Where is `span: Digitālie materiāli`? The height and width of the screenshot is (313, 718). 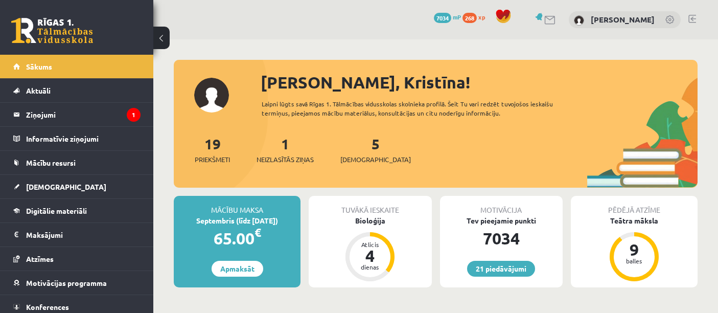 span: Digitālie materiāli is located at coordinates (56, 210).